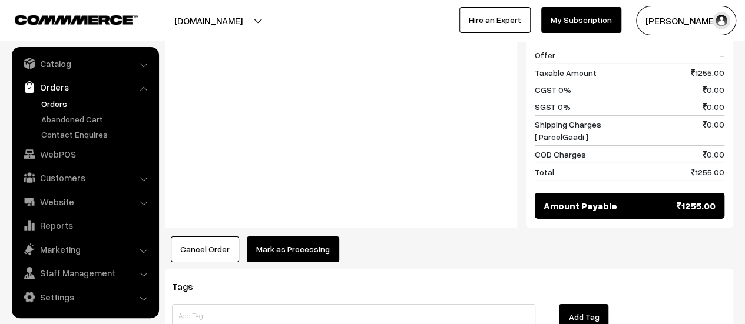  What do you see at coordinates (205, 250) in the screenshot?
I see `button: Cancel Order` at bounding box center [205, 250].